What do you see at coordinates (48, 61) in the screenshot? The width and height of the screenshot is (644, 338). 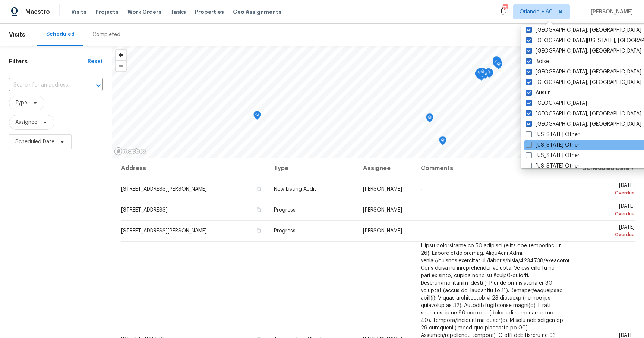 I see `h1: Filters` at bounding box center [48, 61].